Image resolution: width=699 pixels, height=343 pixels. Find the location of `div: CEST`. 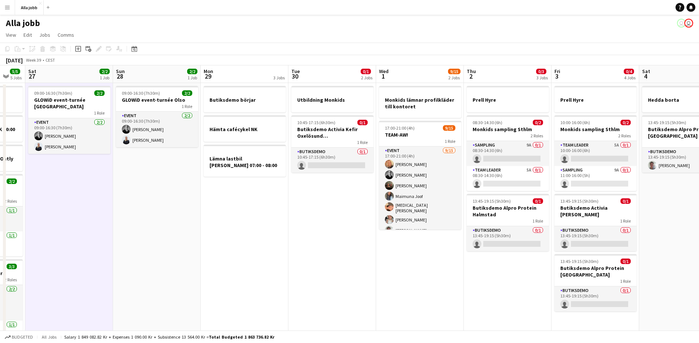

div: CEST is located at coordinates (50, 60).